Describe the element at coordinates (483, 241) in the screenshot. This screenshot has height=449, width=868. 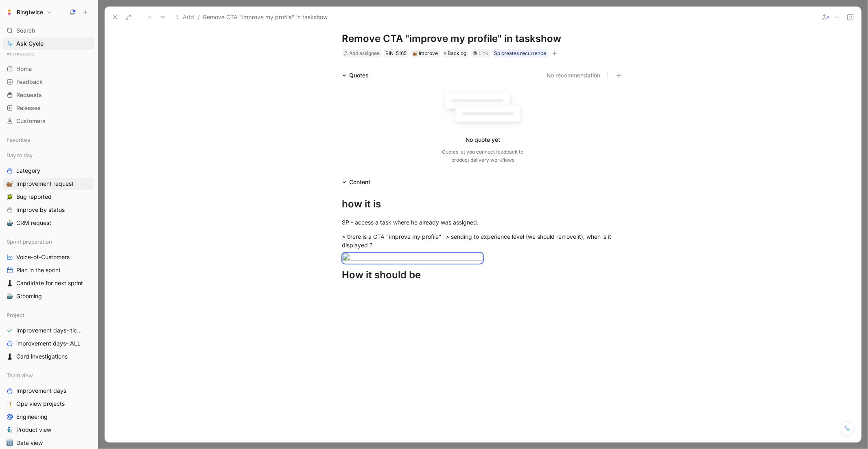
I see `div: > there is a CTA "improve my profile" -> sending to experience level (we should remove it), when ...` at that location.